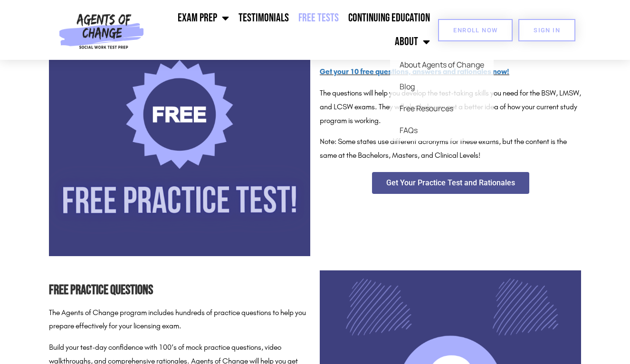 The width and height of the screenshot is (630, 364). What do you see at coordinates (264, 18) in the screenshot?
I see `a: Testimonials` at bounding box center [264, 18].